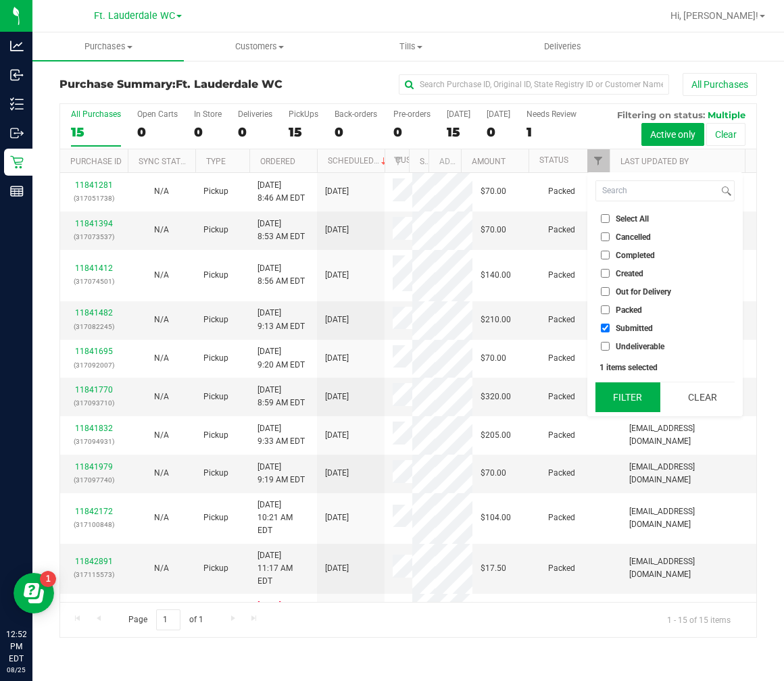  I want to click on input: Select All, so click(605, 218).